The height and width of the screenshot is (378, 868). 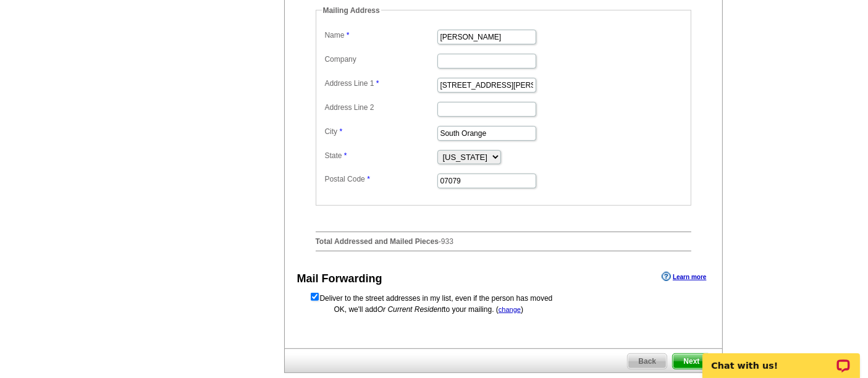 I want to click on label: Address Line 1, so click(x=381, y=83).